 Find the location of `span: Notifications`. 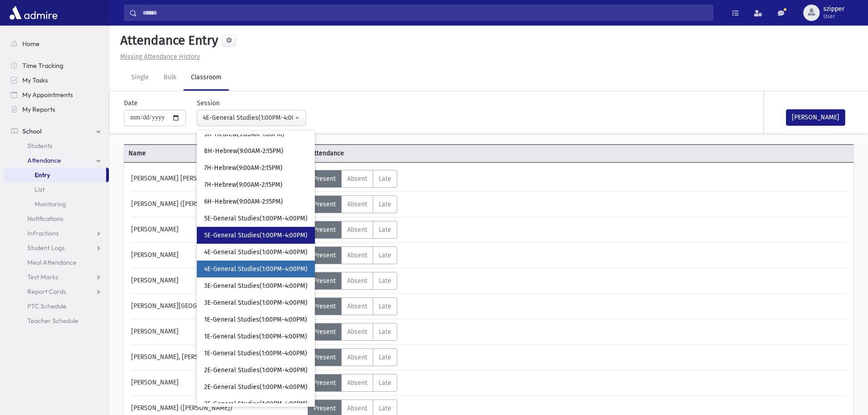

span: Notifications is located at coordinates (45, 219).